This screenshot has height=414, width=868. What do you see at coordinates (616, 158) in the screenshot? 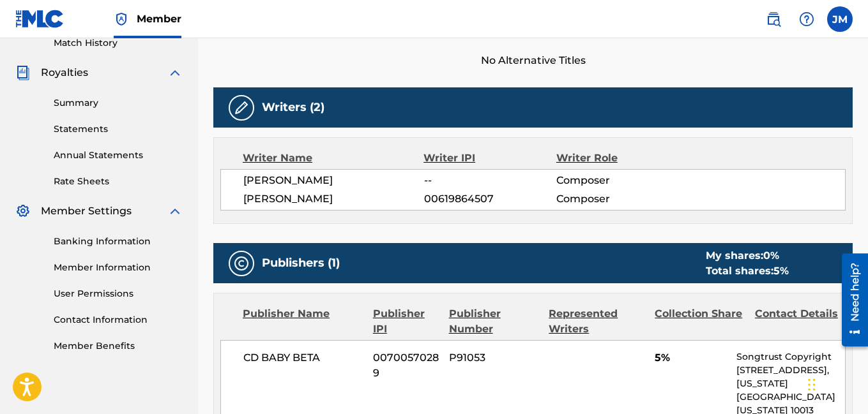
I see `div: Writer Role` at bounding box center [616, 158].